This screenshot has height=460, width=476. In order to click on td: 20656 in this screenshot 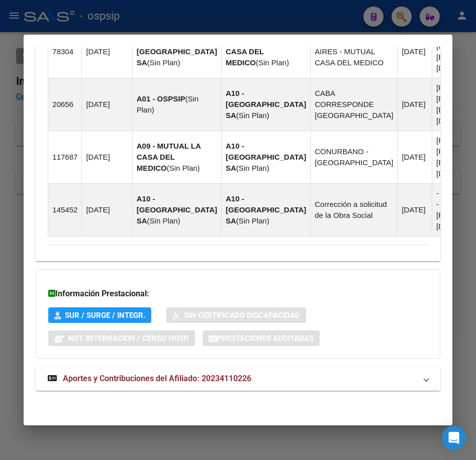, I will do `click(65, 104)`.